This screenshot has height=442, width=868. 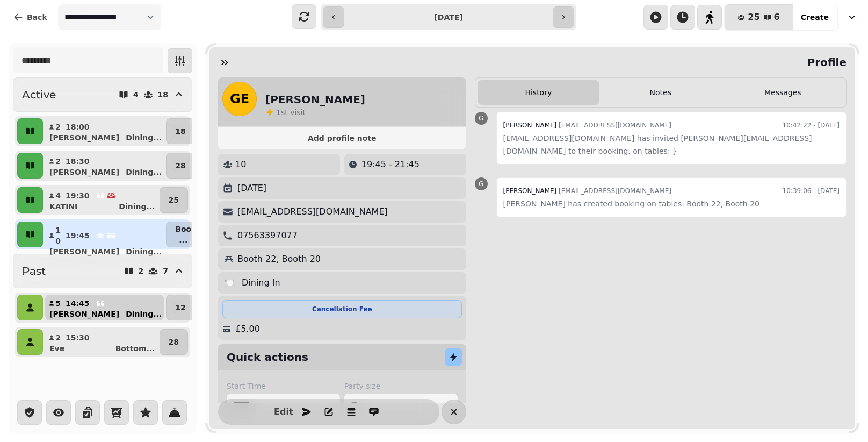 What do you see at coordinates (77, 126) in the screenshot?
I see `p: 18:00` at bounding box center [77, 126].